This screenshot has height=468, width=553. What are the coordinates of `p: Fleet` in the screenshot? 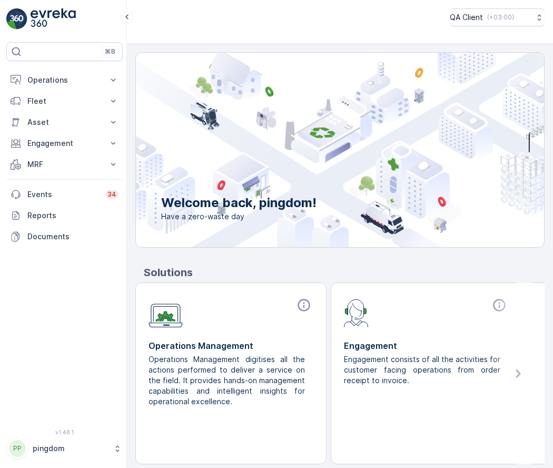 It's located at (64, 101).